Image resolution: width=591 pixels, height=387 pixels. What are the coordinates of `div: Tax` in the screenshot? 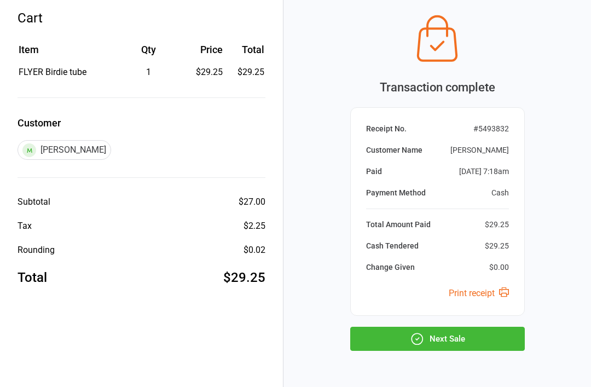 It's located at (25, 226).